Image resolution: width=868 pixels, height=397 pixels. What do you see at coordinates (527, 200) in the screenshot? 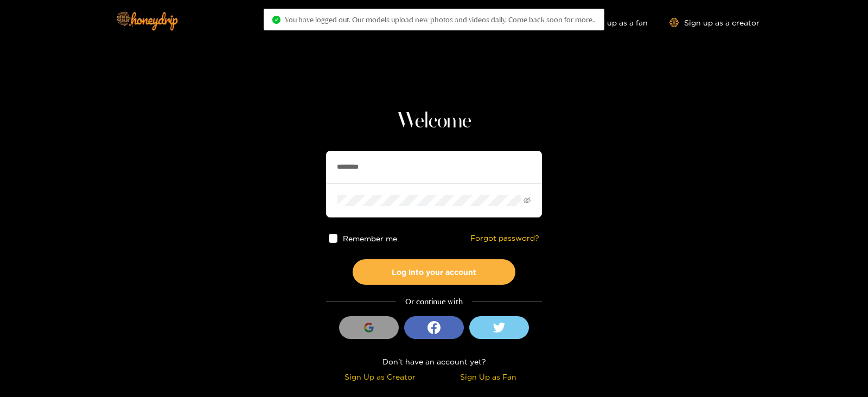
I see `span: eye-invisible` at bounding box center [527, 200].